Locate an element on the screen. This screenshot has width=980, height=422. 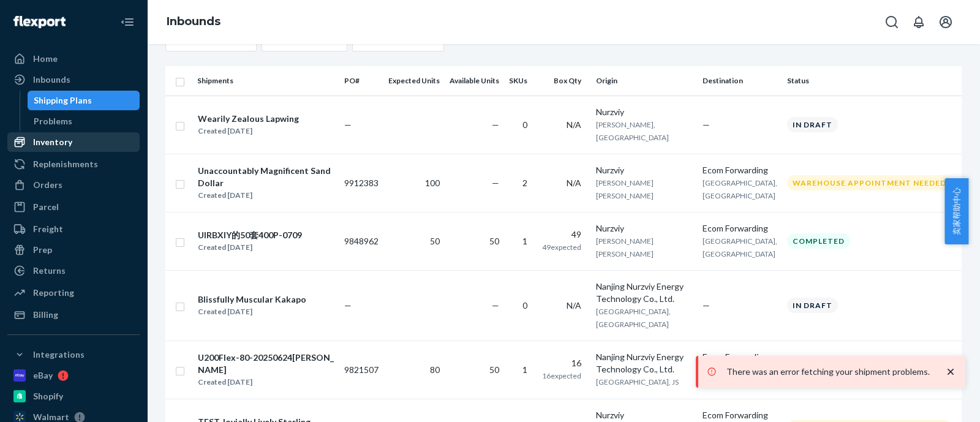
th: SKUs is located at coordinates (521, 81).